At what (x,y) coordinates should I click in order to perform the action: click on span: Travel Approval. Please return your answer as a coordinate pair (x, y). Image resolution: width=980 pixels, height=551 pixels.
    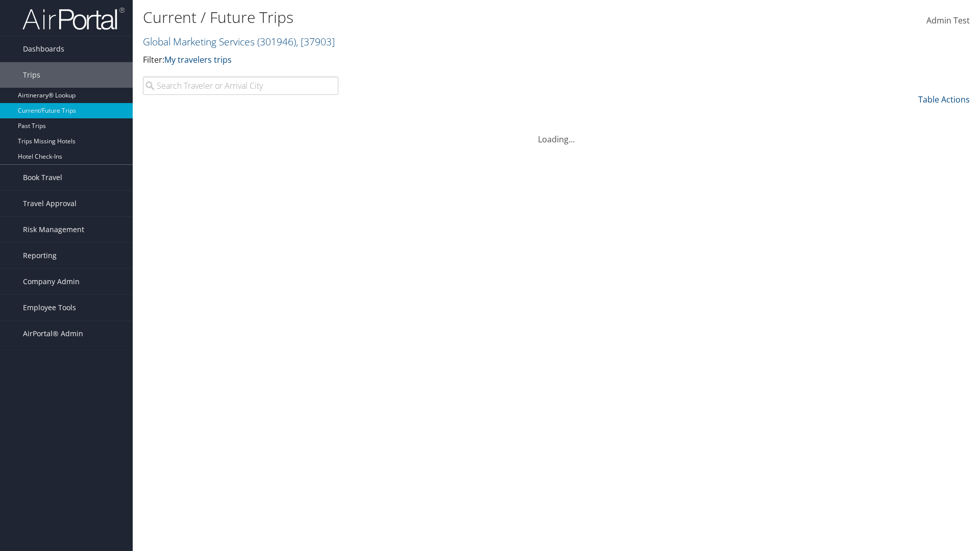
    Looking at the image, I should click on (50, 203).